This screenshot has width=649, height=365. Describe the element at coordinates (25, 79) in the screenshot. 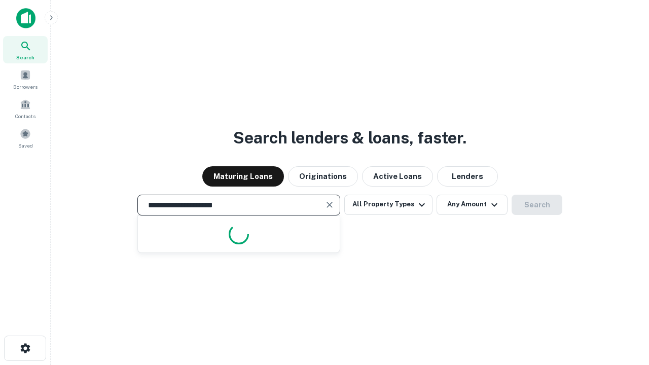

I see `div: Borrowers` at that location.